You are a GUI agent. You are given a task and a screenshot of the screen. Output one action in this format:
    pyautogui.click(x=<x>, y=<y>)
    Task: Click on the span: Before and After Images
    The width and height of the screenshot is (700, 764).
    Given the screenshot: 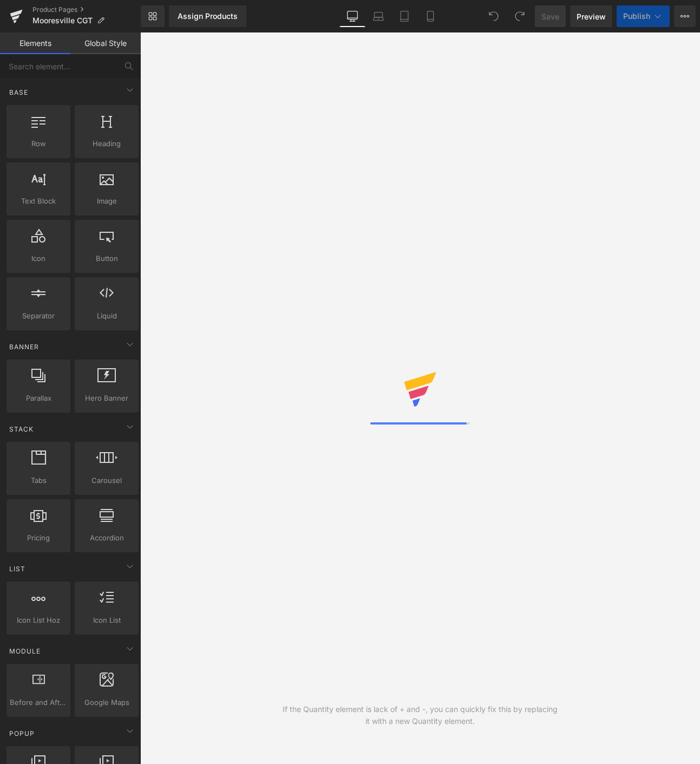 What is the action you would take?
    pyautogui.click(x=38, y=703)
    